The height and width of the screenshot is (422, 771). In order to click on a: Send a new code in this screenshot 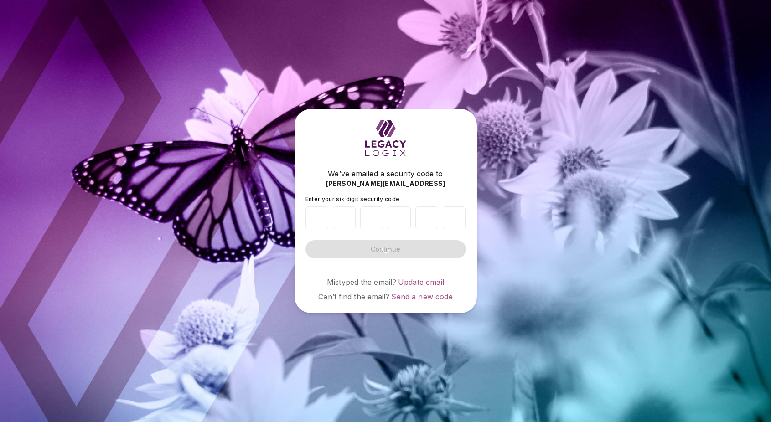, I will do `click(422, 297)`.